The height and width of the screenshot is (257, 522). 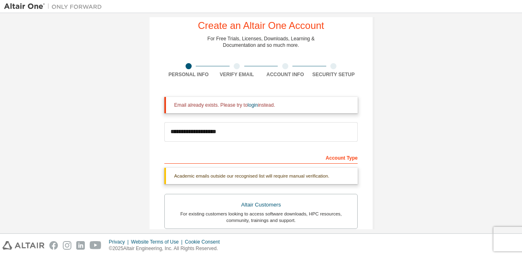 What do you see at coordinates (167, 249) in the screenshot?
I see `p: © 2025 Altair Engineering, Inc. All Rights Reserved.` at bounding box center [167, 249].